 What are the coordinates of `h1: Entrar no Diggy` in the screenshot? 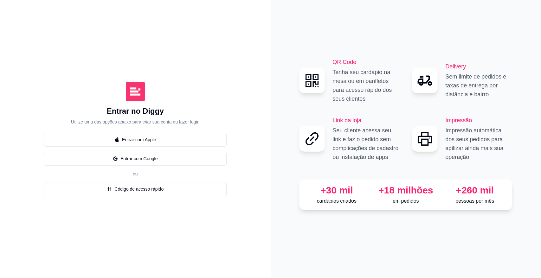 It's located at (135, 111).